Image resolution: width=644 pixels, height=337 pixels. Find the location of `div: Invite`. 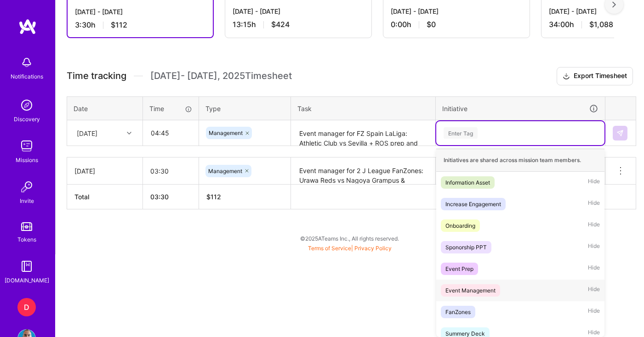

div: Invite is located at coordinates (27, 201).